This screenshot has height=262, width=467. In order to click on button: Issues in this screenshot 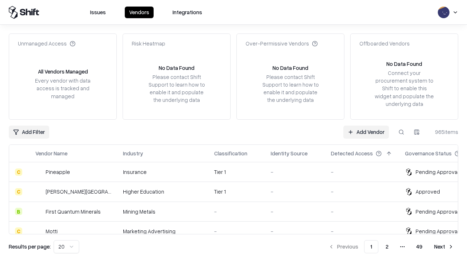, I will do `click(98, 12)`.